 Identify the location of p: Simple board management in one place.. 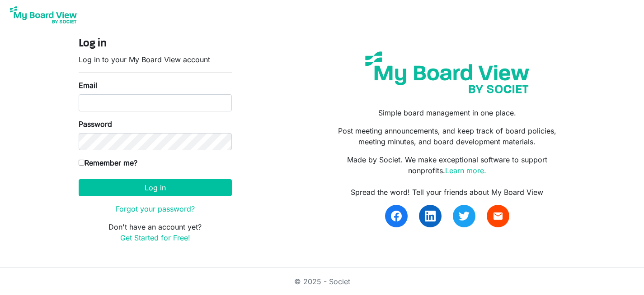
(447, 113).